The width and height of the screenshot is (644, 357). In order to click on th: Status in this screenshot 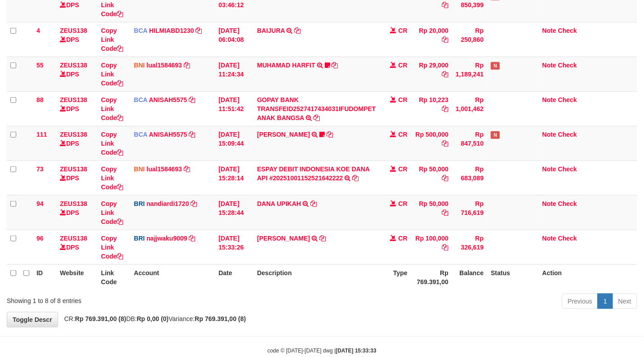, I will do `click(513, 277)`.